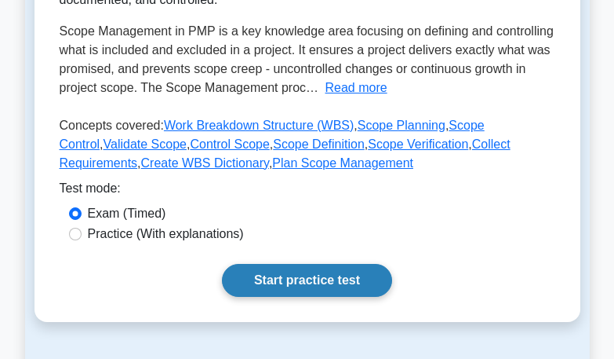  Describe the element at coordinates (145, 144) in the screenshot. I see `a: Validate Scope` at that location.